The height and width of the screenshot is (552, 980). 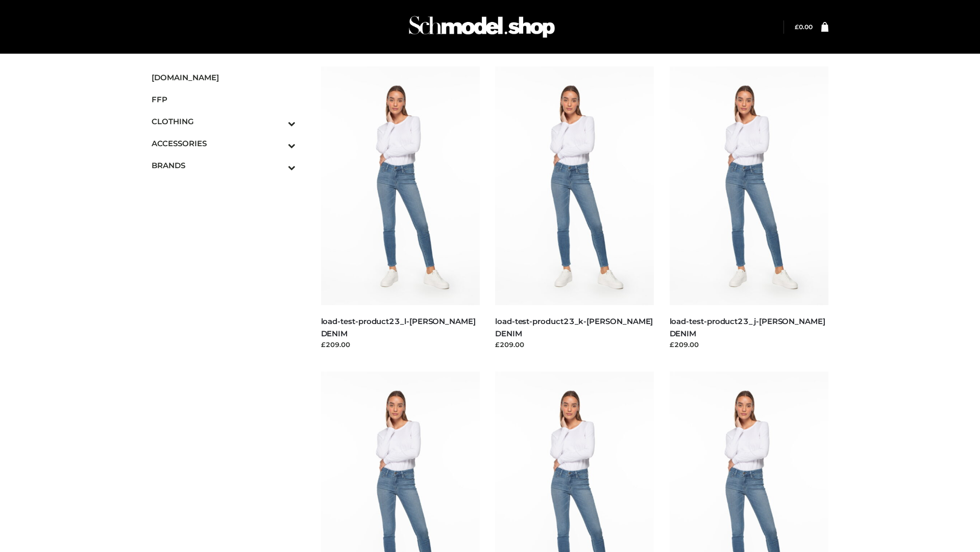 I want to click on span: FFP, so click(x=224, y=99).